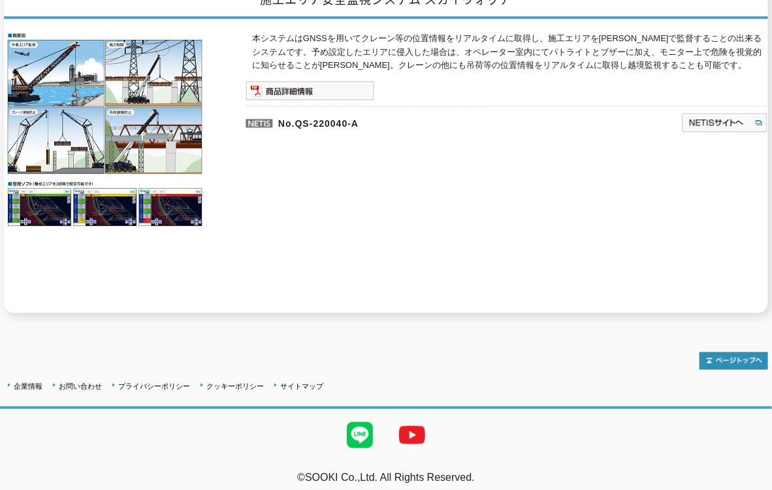  What do you see at coordinates (80, 386) in the screenshot?
I see `a: お問い合わせ` at bounding box center [80, 386].